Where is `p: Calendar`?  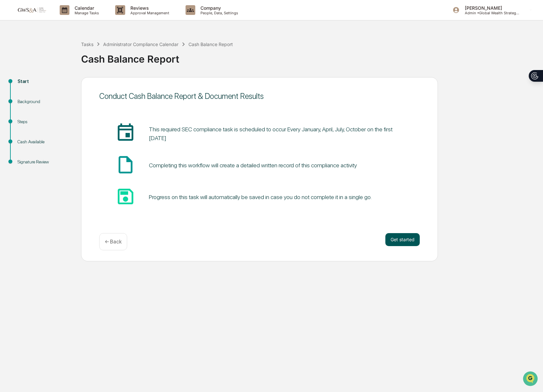
p: Calendar is located at coordinates (86, 8).